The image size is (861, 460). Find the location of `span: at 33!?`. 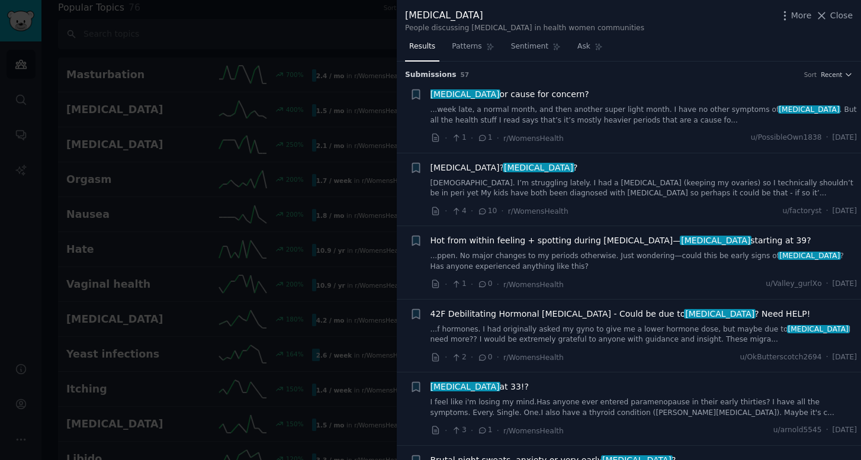

span: at 33!? is located at coordinates (480, 387).